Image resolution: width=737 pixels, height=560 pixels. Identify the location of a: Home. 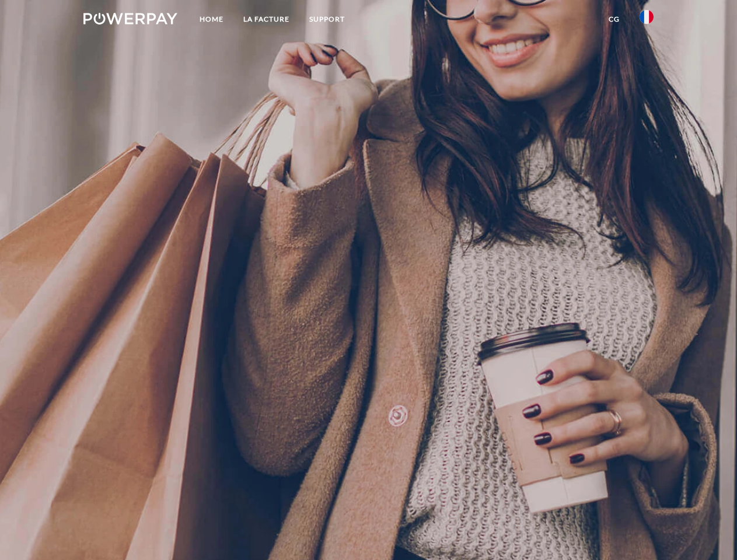
(211, 19).